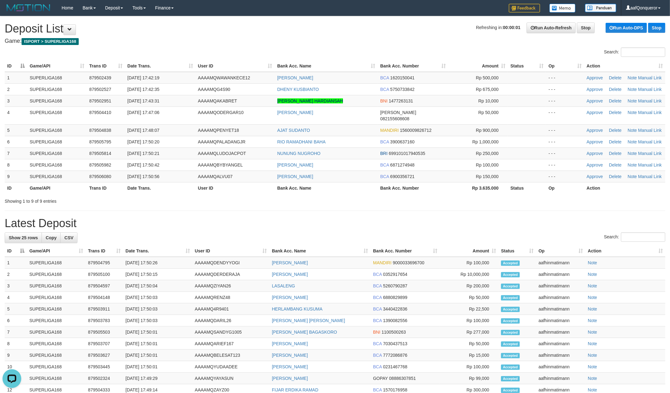 The width and height of the screenshot is (670, 393). What do you see at coordinates (231, 286) in the screenshot?
I see `td: AAAAMQZIYAN26` at bounding box center [231, 286].